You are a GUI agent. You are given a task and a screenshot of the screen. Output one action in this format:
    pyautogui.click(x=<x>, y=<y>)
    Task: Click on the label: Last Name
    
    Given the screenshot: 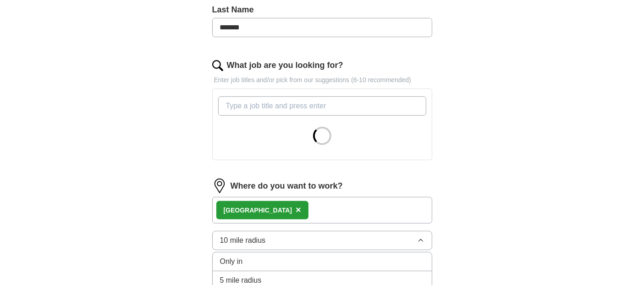 What is the action you would take?
    pyautogui.click(x=322, y=10)
    